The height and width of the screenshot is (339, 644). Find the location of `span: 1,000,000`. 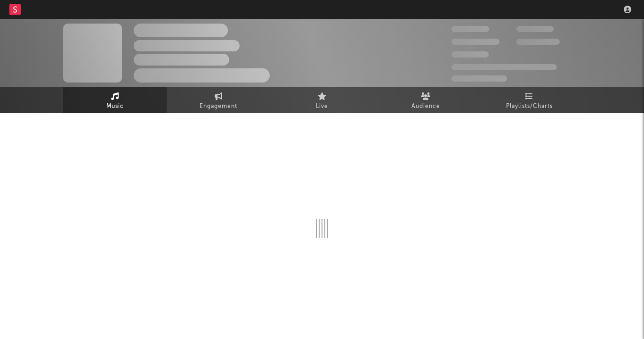

span: 1,000,000 is located at coordinates (538, 41).